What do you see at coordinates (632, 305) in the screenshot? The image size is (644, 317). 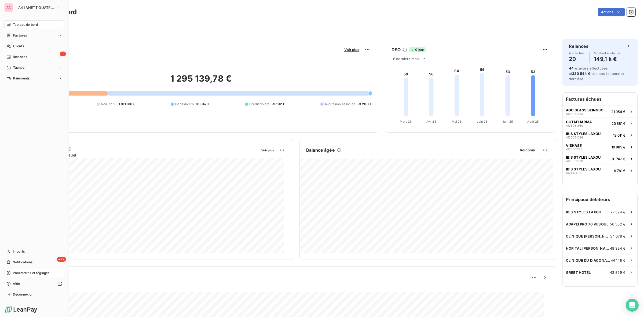 I see `div: Open Intercom Messenger` at bounding box center [632, 305].